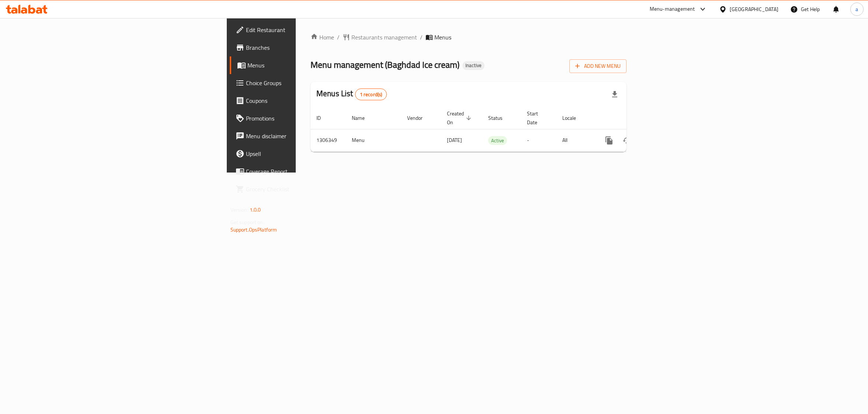 This screenshot has height=414, width=868. What do you see at coordinates (574, 118) in the screenshot?
I see `span: Locale` at bounding box center [574, 118].